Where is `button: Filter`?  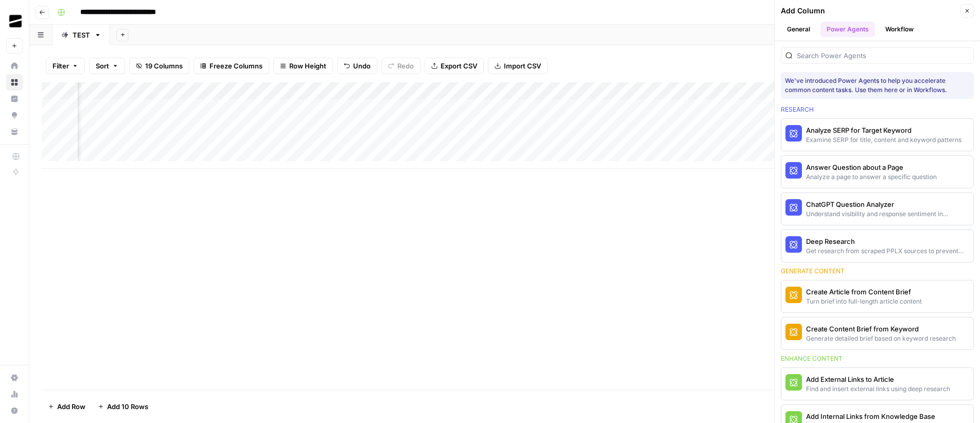 button: Filter is located at coordinates (66, 66).